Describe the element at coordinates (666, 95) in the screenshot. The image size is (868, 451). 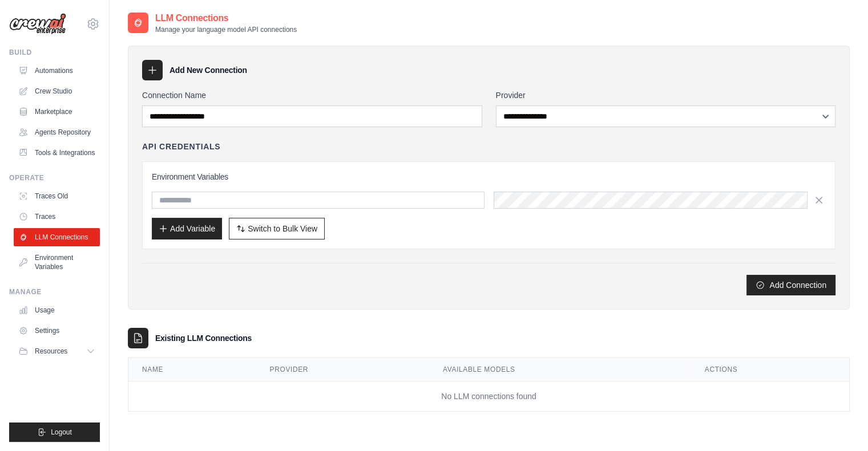
I see `label: Provider` at that location.